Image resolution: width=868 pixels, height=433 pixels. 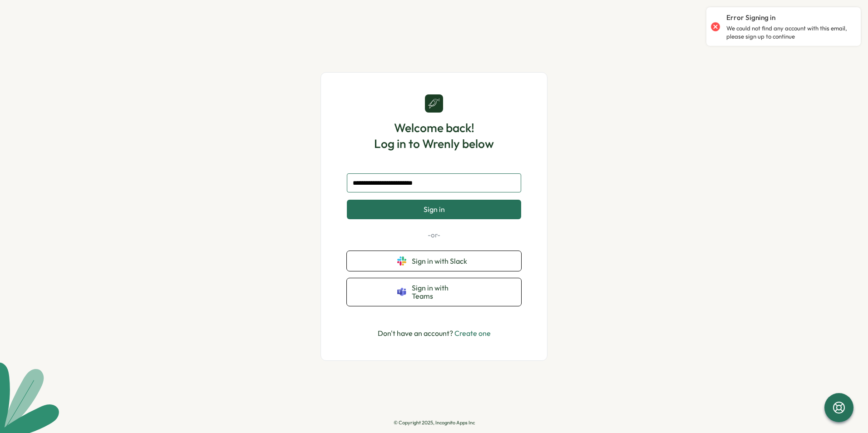 I want to click on a: Create one, so click(x=472, y=333).